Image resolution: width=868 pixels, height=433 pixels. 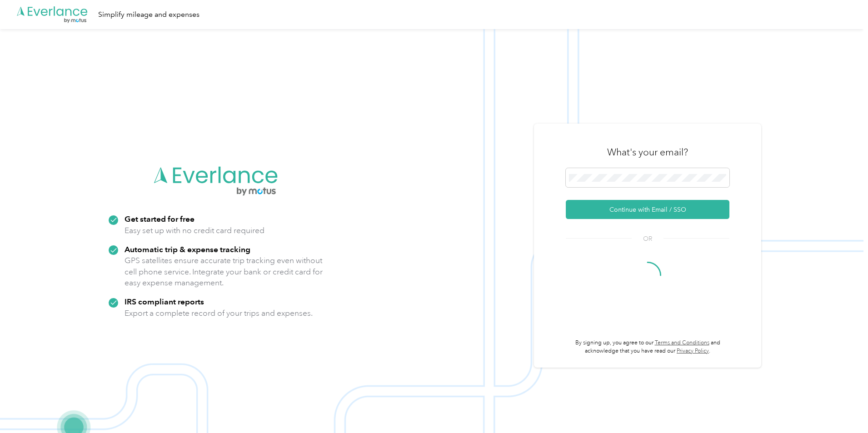 I want to click on span: OR, so click(x=647, y=239).